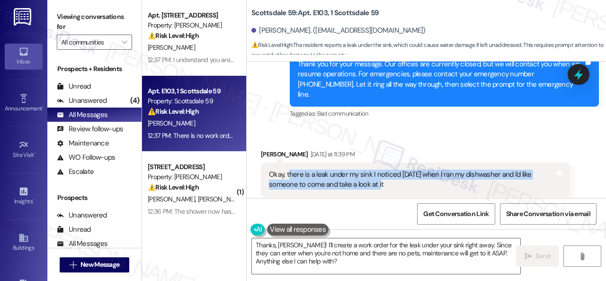  What do you see at coordinates (94, 22) in the screenshot?
I see `label: Viewing conversations for` at bounding box center [94, 22].